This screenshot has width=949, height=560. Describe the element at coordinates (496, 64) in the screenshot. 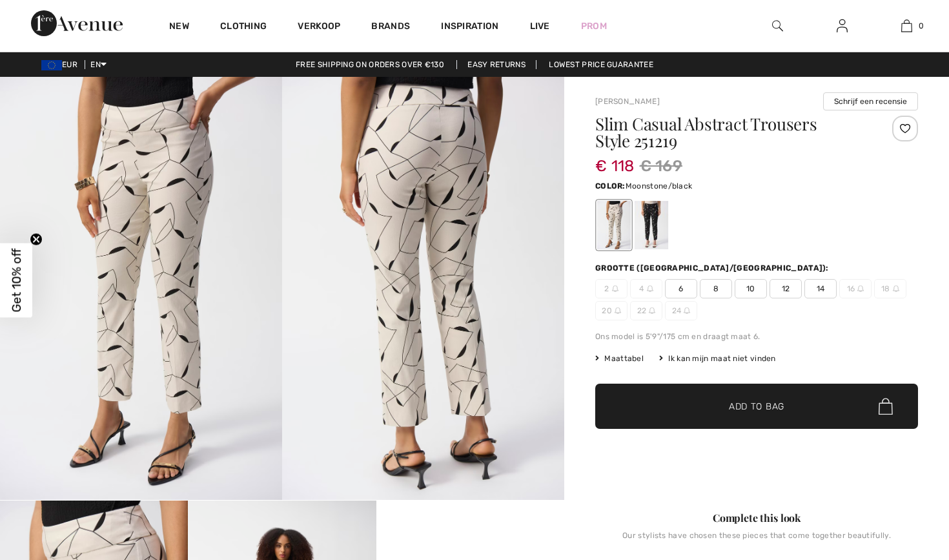

I see `a: Easy Returns` at that location.